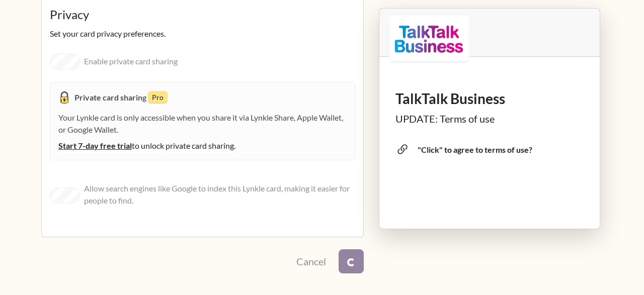 This screenshot has width=644, height=295. I want to click on legend: Privacy, so click(203, 17).